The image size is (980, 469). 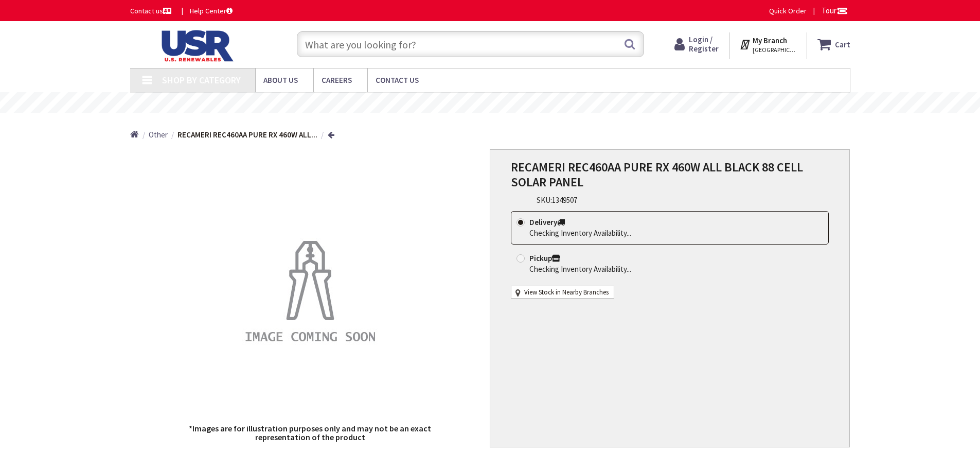 What do you see at coordinates (310, 293) in the screenshot?
I see `img: RECAMERI REC460AA PURE RX 460W ALL BLACK 88 CELL SOLAR PANEL` at bounding box center [310, 293].